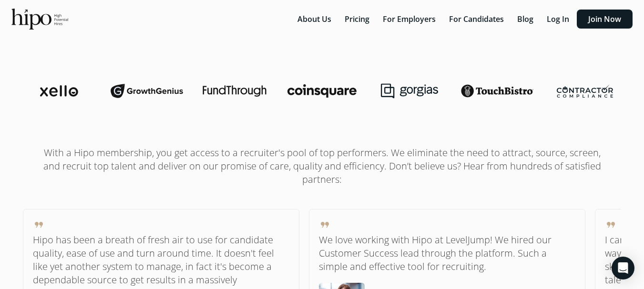 This screenshot has height=289, width=644. Describe the element at coordinates (557, 19) in the screenshot. I see `button: Log In` at that location.